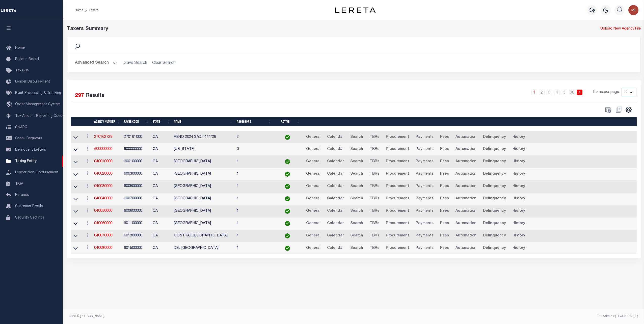 The image size is (644, 324). I want to click on a: 3, so click(550, 92).